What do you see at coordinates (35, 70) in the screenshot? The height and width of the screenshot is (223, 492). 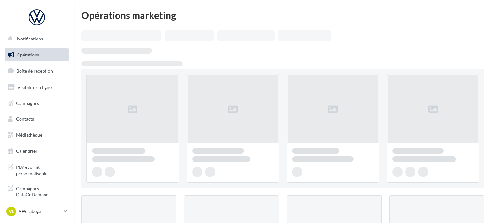 I see `span: Boîte de réception` at bounding box center [35, 70].